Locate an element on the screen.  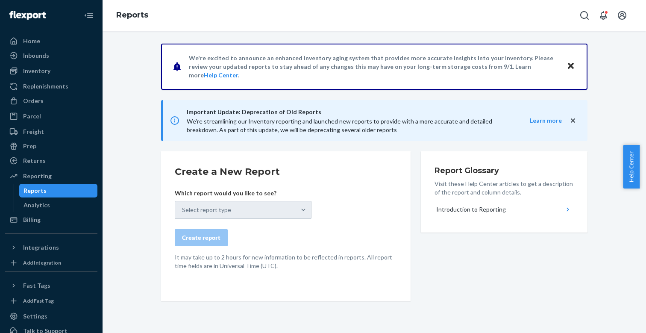
a: Inbounds is located at coordinates (51, 56).